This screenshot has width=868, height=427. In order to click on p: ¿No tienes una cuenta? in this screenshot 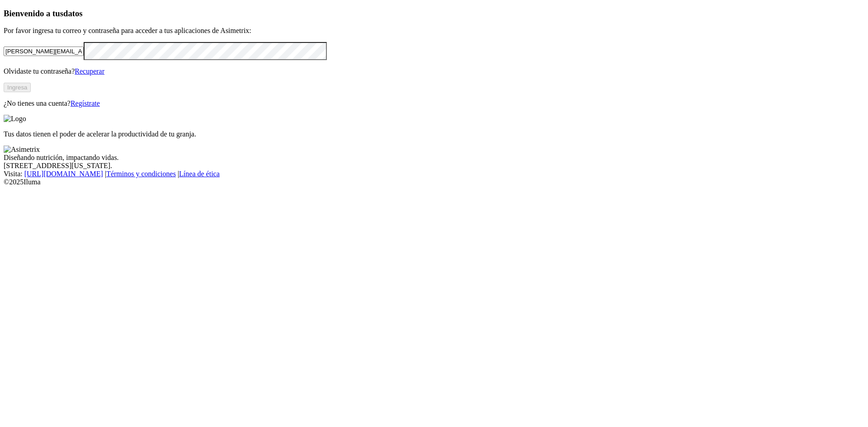, I will do `click(434, 104)`.